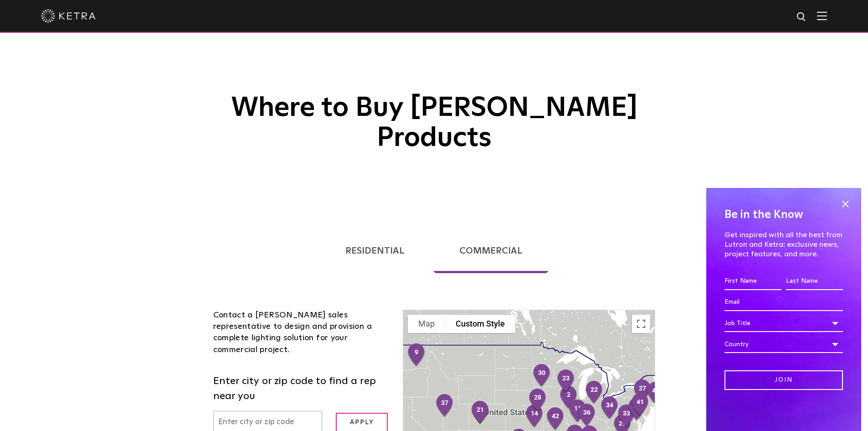 Image resolution: width=868 pixels, height=431 pixels. What do you see at coordinates (68, 16) in the screenshot?
I see `img: ketra-logo-2019-white` at bounding box center [68, 16].